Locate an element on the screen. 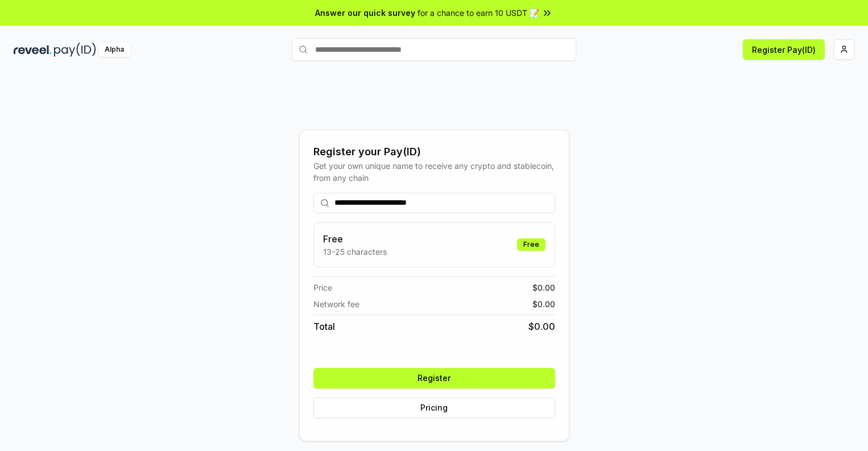 The image size is (868, 451). h3: Free is located at coordinates (355, 239).